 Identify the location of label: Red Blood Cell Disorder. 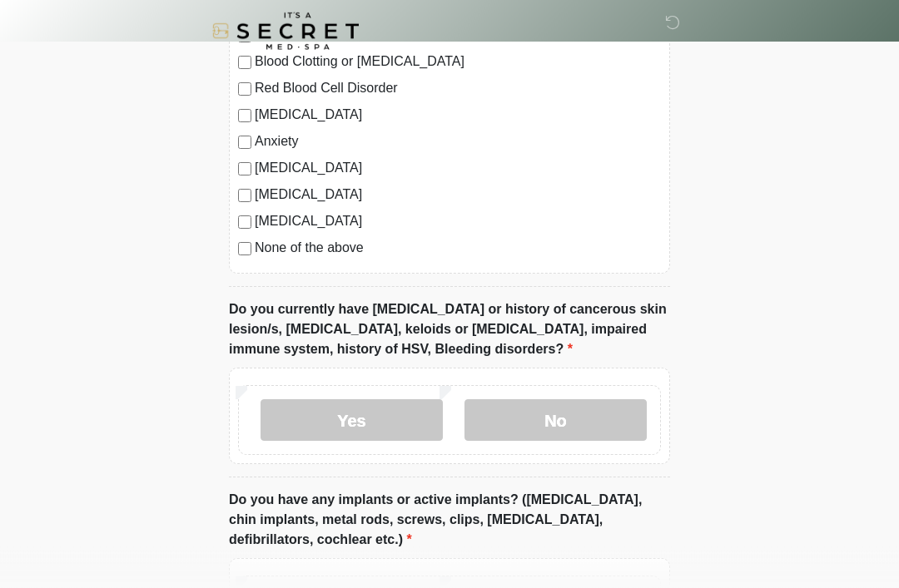
(458, 89).